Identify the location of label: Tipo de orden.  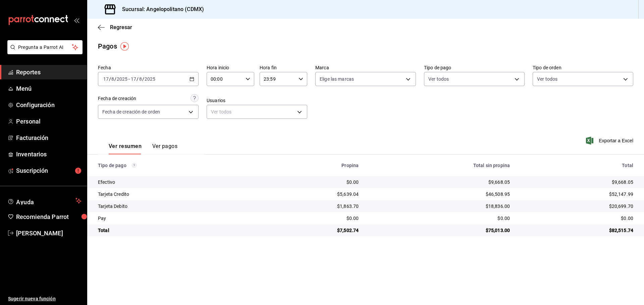
(583, 68).